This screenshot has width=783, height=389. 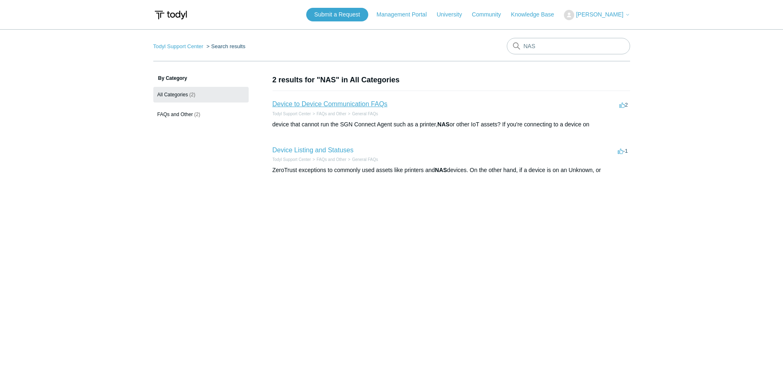 What do you see at coordinates (225, 46) in the screenshot?
I see `li: Search results` at bounding box center [225, 46].